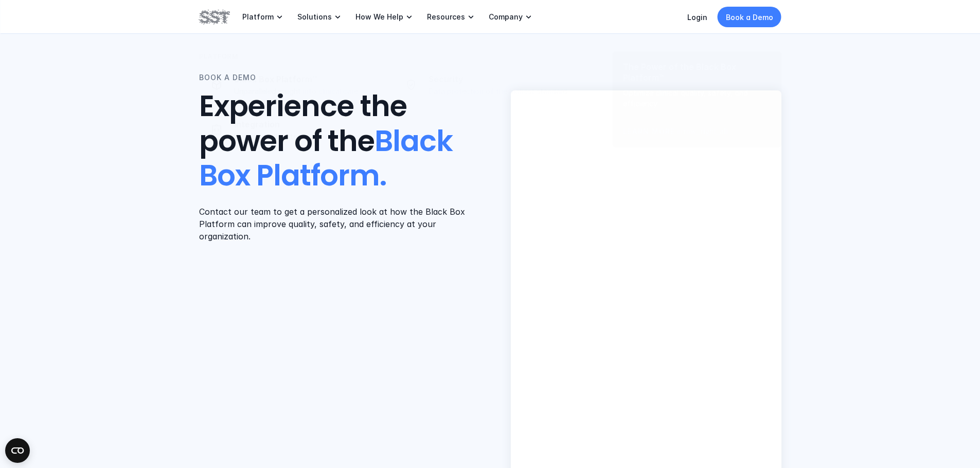 Image resolution: width=980 pixels, height=468 pixels. What do you see at coordinates (379, 17) in the screenshot?
I see `p: How We Help` at bounding box center [379, 17].